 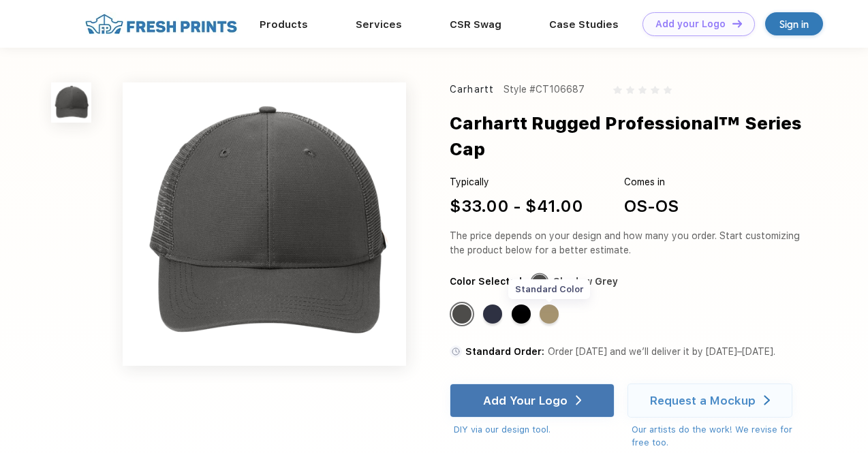 What do you see at coordinates (690, 24) in the screenshot?
I see `div: Add your Logo` at bounding box center [690, 24].